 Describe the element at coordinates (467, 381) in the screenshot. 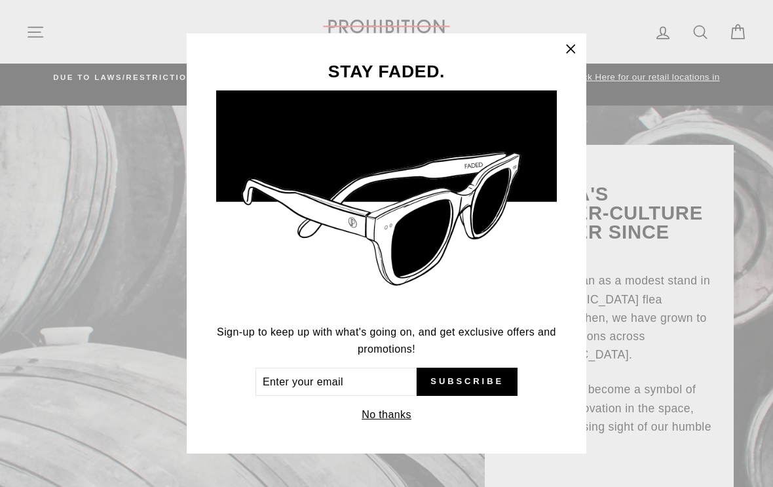

I see `span: Subscribe` at that location.